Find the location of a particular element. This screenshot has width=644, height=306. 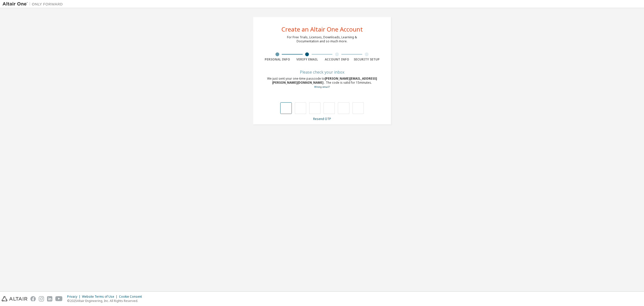

div: Create an Altair One Account is located at coordinates (322, 29).